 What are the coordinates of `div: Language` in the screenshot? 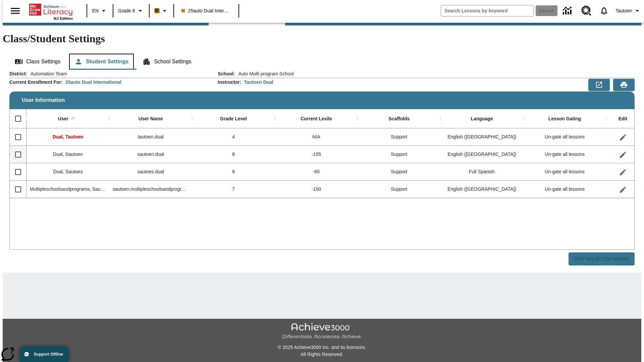 It's located at (482, 119).